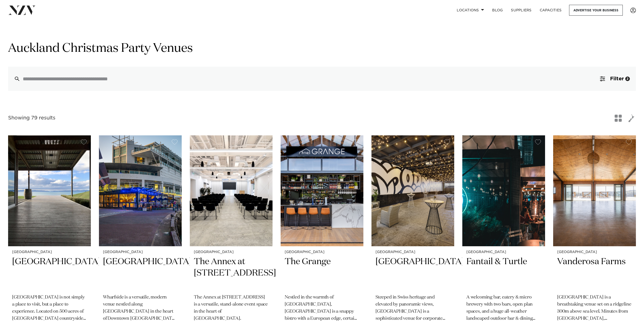 This screenshot has height=321, width=644. I want to click on img: nzv-logo.png, so click(21, 10).